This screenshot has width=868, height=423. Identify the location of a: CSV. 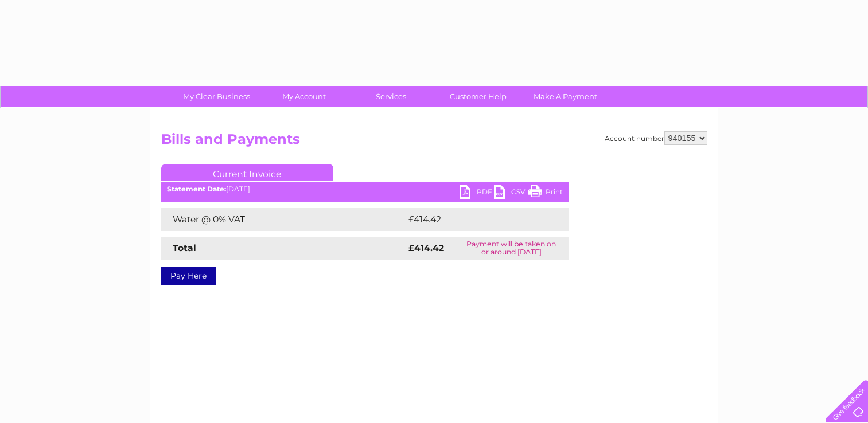
(511, 193).